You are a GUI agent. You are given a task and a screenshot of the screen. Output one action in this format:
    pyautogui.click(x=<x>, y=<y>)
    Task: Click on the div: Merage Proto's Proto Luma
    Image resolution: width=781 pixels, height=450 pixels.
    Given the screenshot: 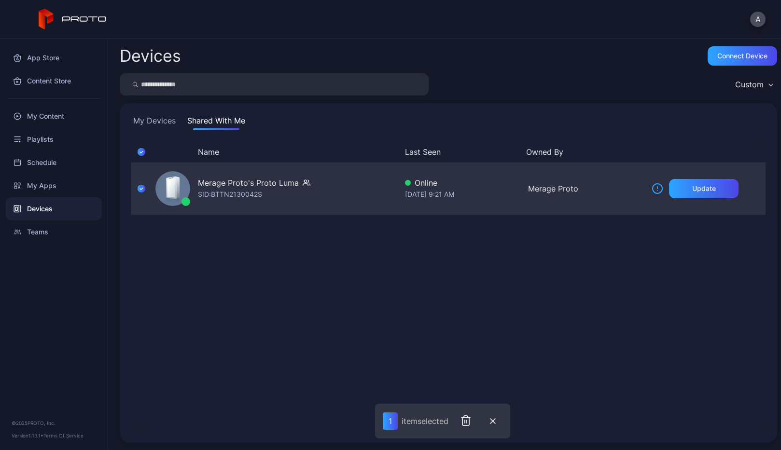 What is the action you would take?
    pyautogui.click(x=248, y=183)
    